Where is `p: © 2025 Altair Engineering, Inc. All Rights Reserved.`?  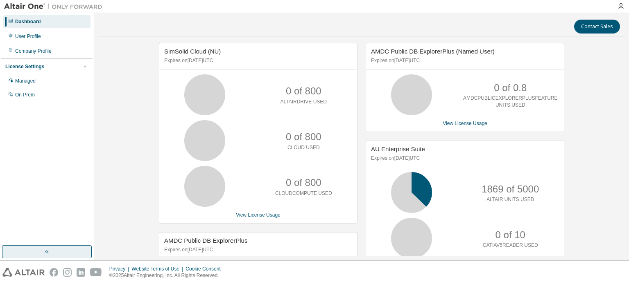
p: © 2025 Altair Engineering, Inc. All Rights Reserved. is located at coordinates (167, 276).